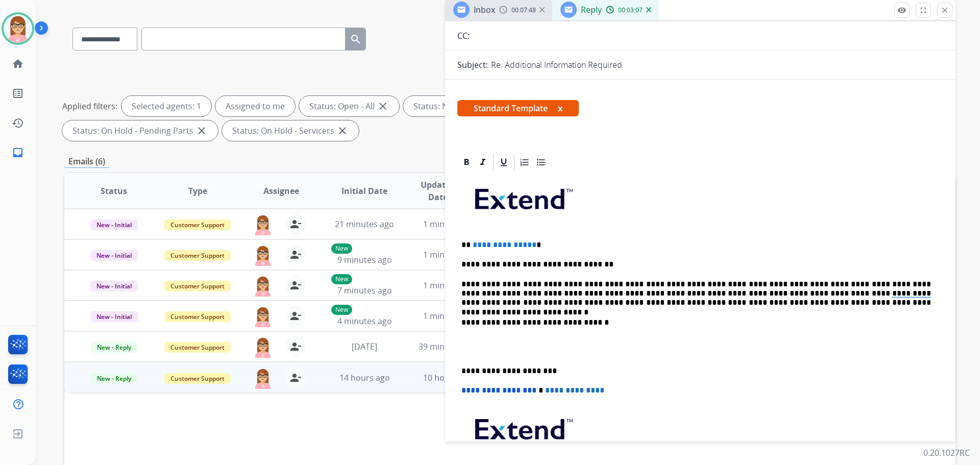 This screenshot has width=980, height=465. What do you see at coordinates (290, 130) in the screenshot?
I see `div: Status: On Hold - Servicers` at bounding box center [290, 130].